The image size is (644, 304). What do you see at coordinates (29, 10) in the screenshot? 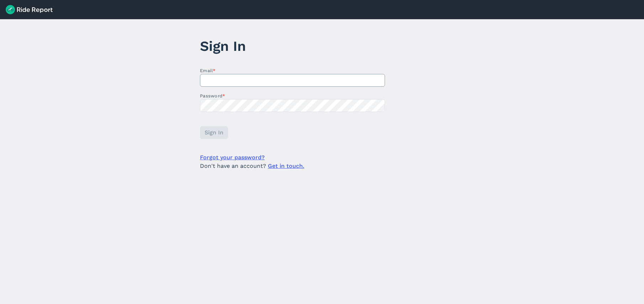
I see `img: Ride Report` at bounding box center [29, 10].